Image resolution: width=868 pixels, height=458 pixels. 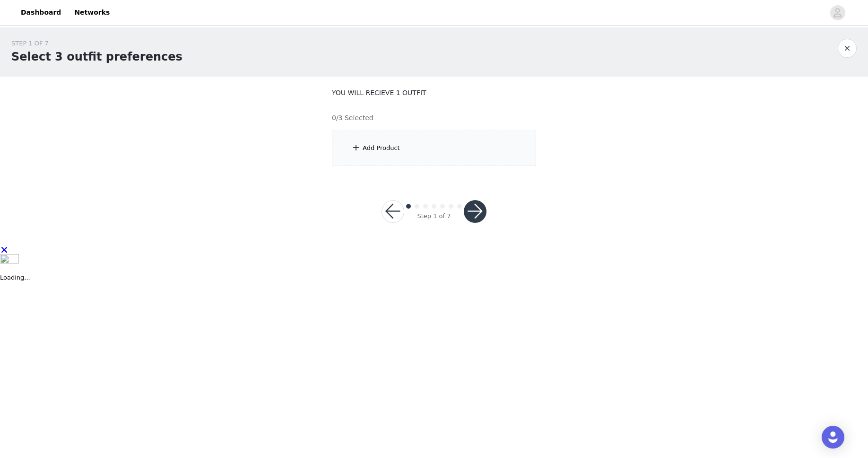 What do you see at coordinates (381, 148) in the screenshot?
I see `div: Add Product` at bounding box center [381, 148].